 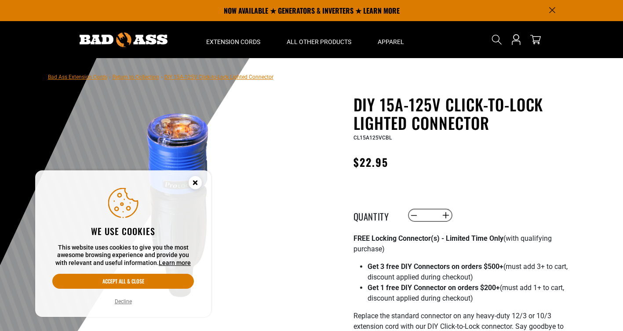 I want to click on strong: FREE Locking Connector(s) - Limited Time Only, so click(x=428, y=238).